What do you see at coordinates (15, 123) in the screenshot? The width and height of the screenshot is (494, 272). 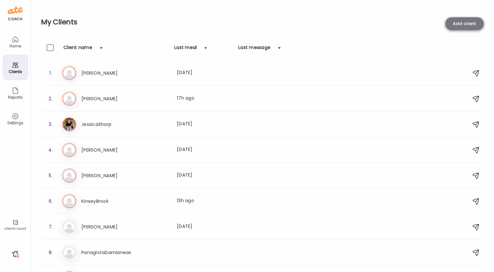 I see `div: Settings` at bounding box center [15, 123].